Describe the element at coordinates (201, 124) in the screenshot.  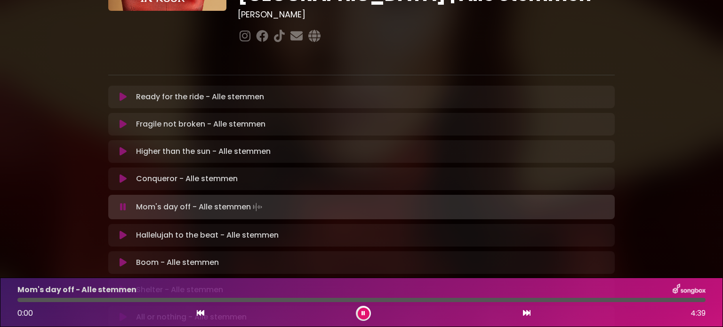
I see `p: Fragile not broken - Alle stemmen` at that location.